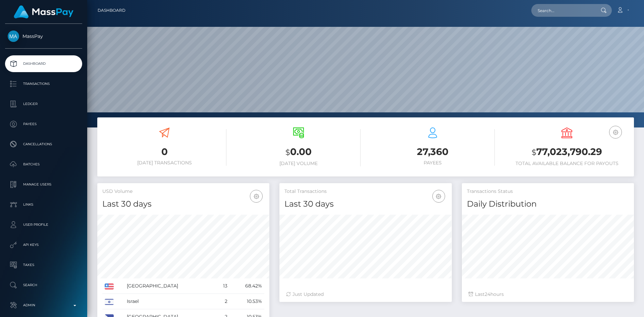 The width and height of the screenshot is (644, 317). Describe the element at coordinates (44, 285) in the screenshot. I see `a: Search` at that location.